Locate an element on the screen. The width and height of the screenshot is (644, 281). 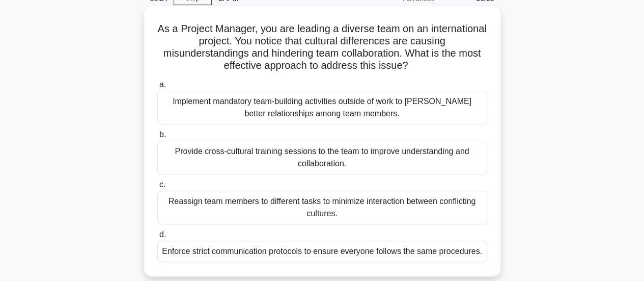
h5: As a Project Manager, you are leading a diverse team on an international project. You notice that... is located at coordinates (322, 47).